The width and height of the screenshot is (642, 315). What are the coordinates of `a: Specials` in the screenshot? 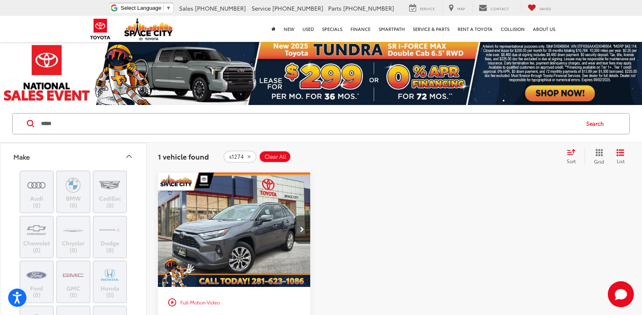 It's located at (332, 29).